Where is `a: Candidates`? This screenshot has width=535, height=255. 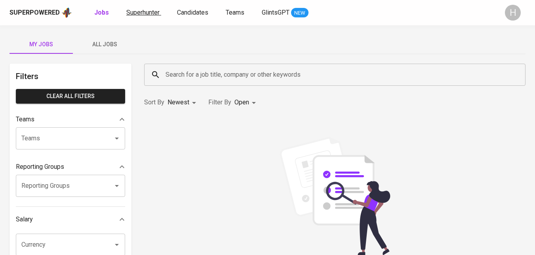
a: Candidates is located at coordinates (193, 13).